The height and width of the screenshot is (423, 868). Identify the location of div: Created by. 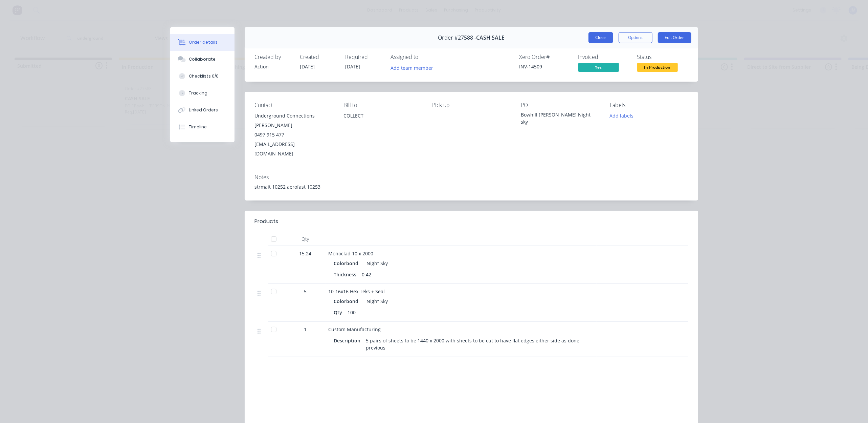
(274, 57).